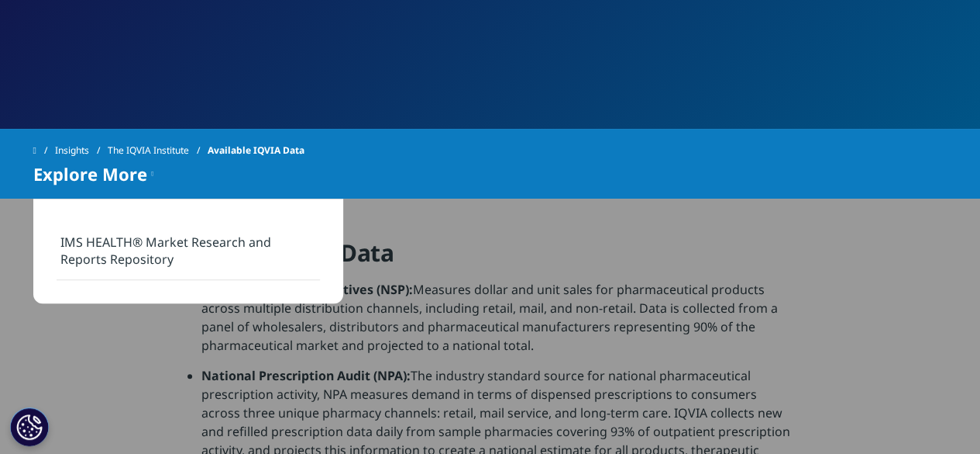 This screenshot has height=454, width=980. I want to click on li: Measures dollar and unit sales for pharmaceutical products across multiple distribution channels,..., so click(497, 322).